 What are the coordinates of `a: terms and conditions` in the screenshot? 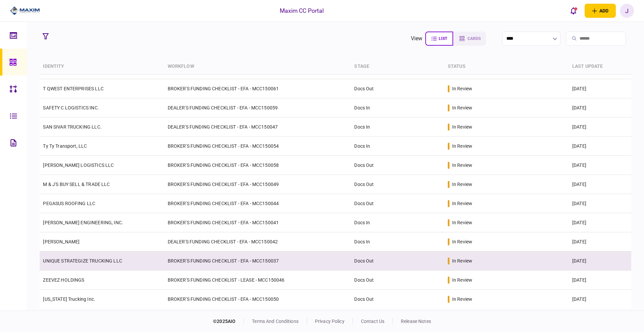 It's located at (275, 321).